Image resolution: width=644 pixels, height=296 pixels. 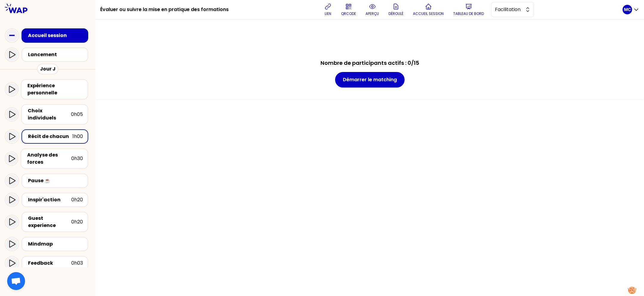 I want to click on div: 1h00, so click(x=78, y=137).